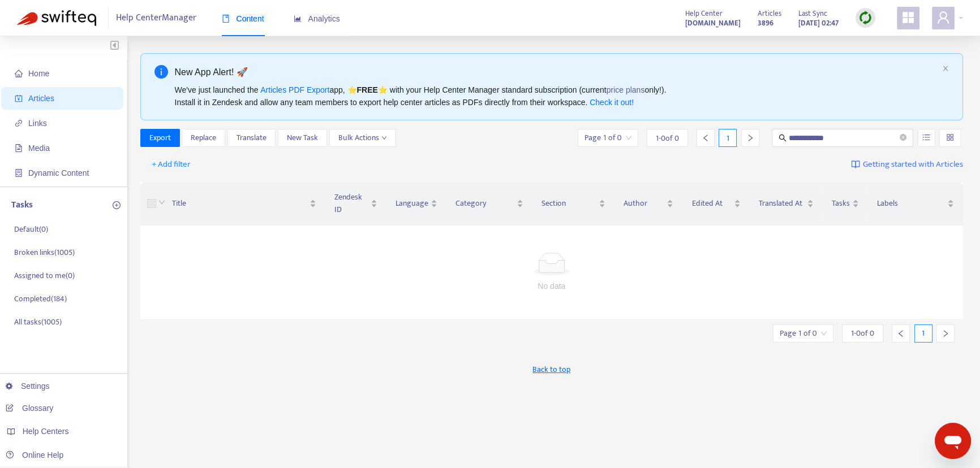 This screenshot has width=980, height=468. What do you see at coordinates (626, 90) in the screenshot?
I see `a: price plans` at bounding box center [626, 90].